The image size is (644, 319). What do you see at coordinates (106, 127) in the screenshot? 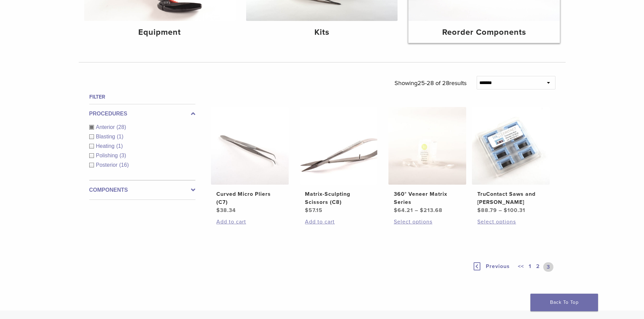
I see `span: Anterior` at bounding box center [106, 127].